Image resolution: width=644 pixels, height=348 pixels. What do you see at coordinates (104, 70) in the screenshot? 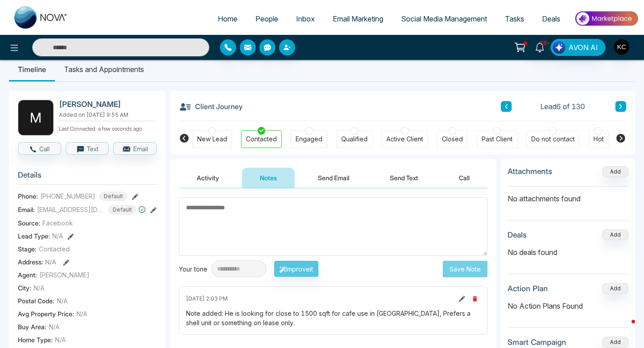
I see `li: Tasks and Appointments` at bounding box center [104, 70].